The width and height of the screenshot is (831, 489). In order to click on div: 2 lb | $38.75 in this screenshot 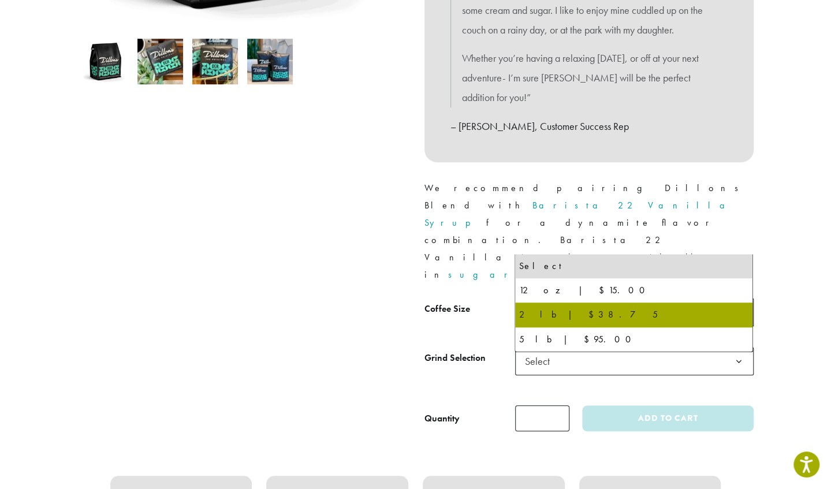, I will do `click(634, 315)`.